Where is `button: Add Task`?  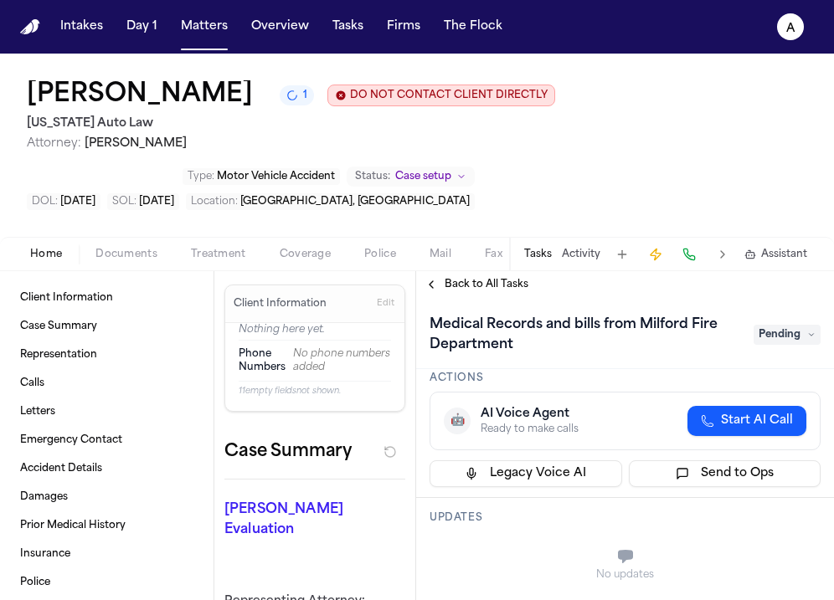 button: Add Task is located at coordinates (622, 255).